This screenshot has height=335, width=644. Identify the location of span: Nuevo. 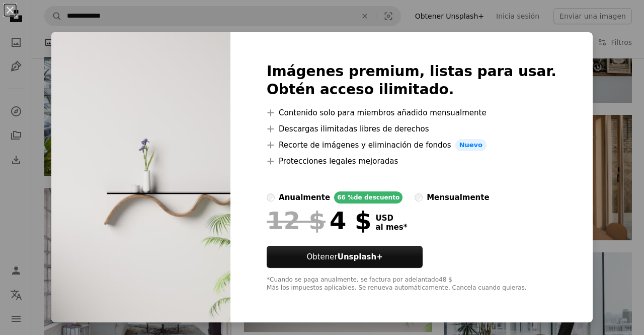
(471, 145).